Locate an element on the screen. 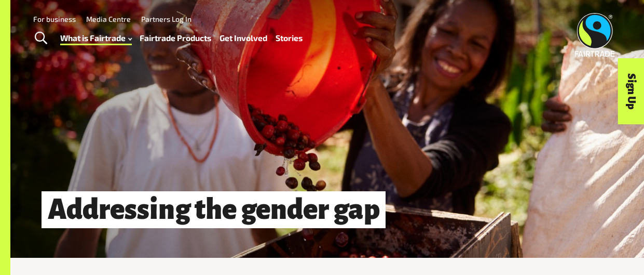 The width and height of the screenshot is (644, 275). a: Stories is located at coordinates (289, 38).